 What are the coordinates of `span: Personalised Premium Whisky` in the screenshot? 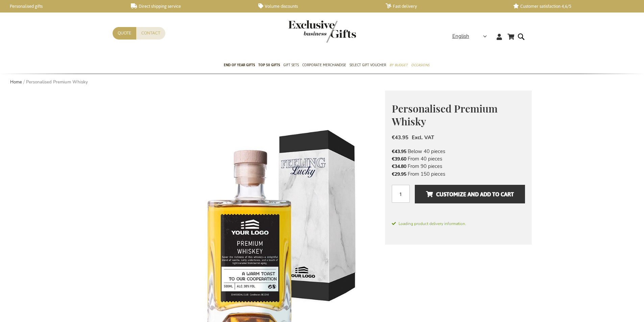 It's located at (444, 115).